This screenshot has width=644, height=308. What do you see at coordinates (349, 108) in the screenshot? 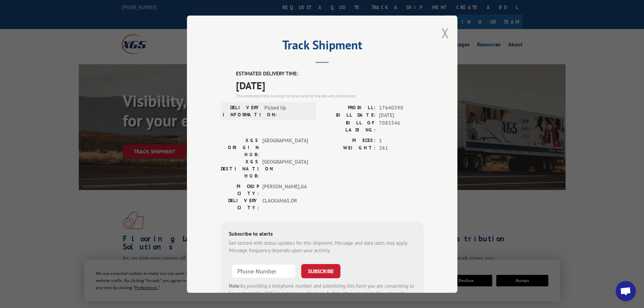
I see `label: PROBILL:` at bounding box center [349, 108].